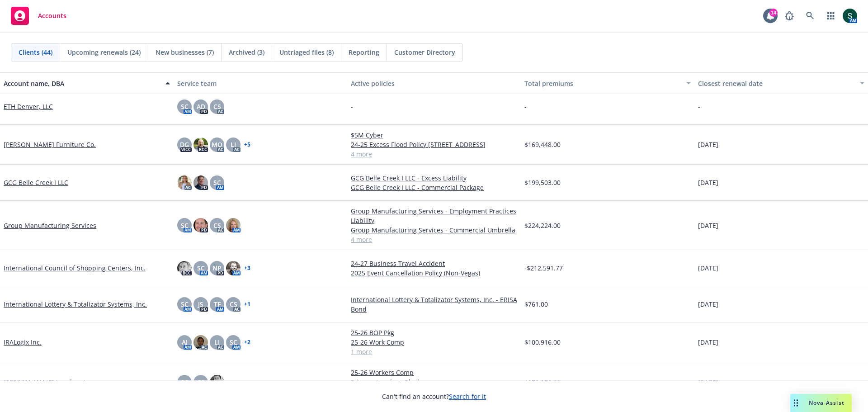 The height and width of the screenshot is (412, 868). What do you see at coordinates (247, 342) in the screenshot?
I see `a: + 2` at bounding box center [247, 342].